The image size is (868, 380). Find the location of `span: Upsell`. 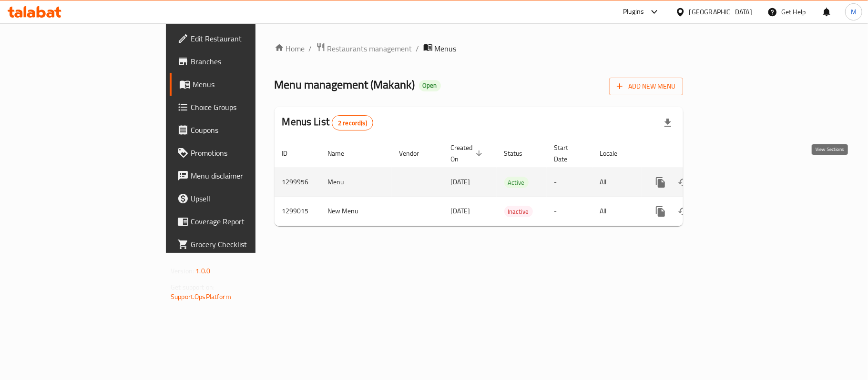

span: Upsell is located at coordinates (247, 199).